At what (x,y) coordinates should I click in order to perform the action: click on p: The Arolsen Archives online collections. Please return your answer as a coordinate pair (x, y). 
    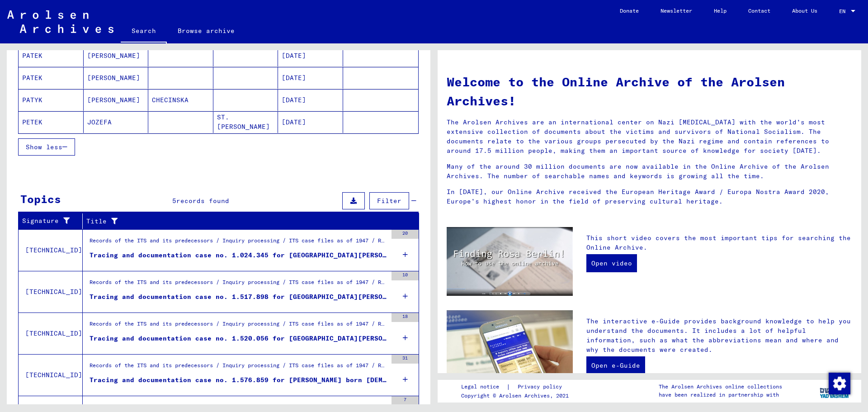
    Looking at the image, I should click on (720, 386).